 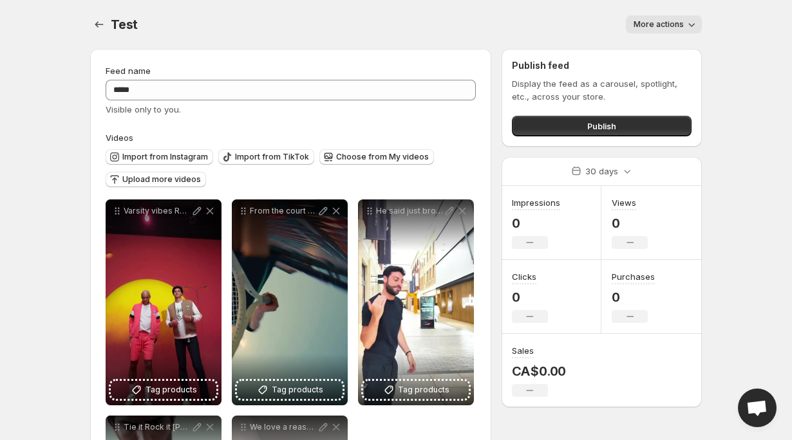 What do you see at coordinates (159, 157) in the screenshot?
I see `button: Import from Instagram` at bounding box center [159, 157].